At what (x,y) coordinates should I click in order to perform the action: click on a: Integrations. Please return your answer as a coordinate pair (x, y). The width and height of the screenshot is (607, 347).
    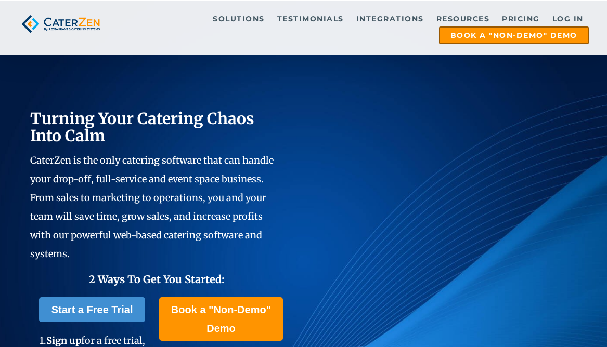
    Looking at the image, I should click on (390, 19).